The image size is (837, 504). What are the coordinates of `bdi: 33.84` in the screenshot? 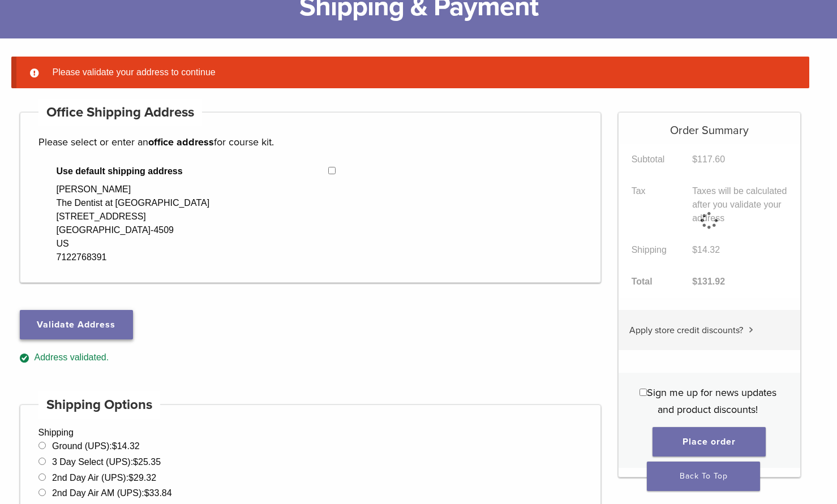 It's located at (158, 492).